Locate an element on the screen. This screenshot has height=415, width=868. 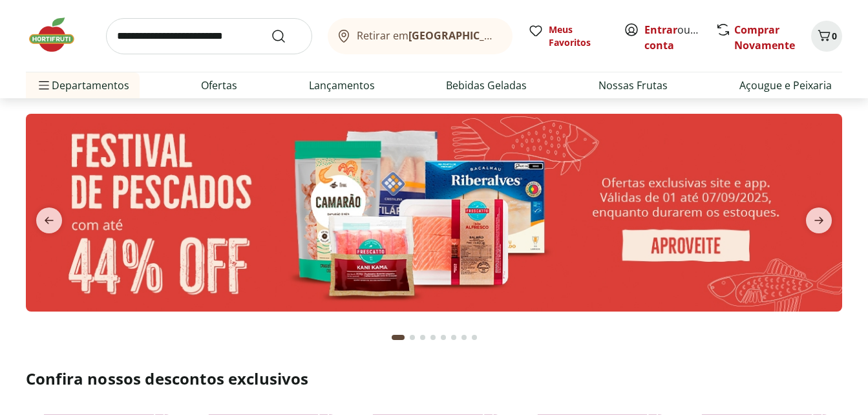
a: Lançamentos is located at coordinates (342, 85).